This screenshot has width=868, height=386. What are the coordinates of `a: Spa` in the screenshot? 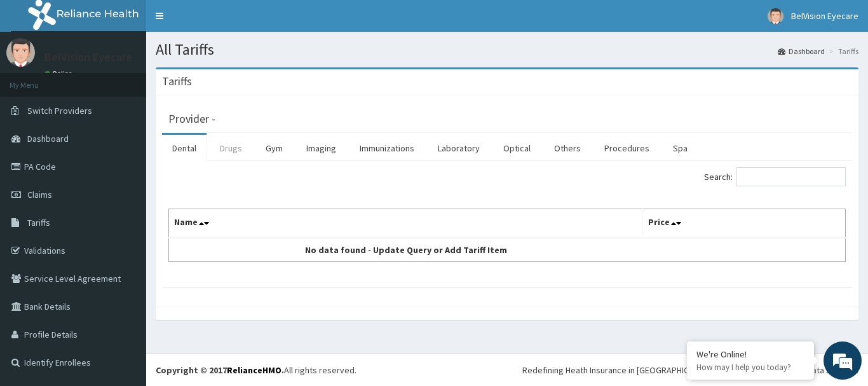 It's located at (680, 148).